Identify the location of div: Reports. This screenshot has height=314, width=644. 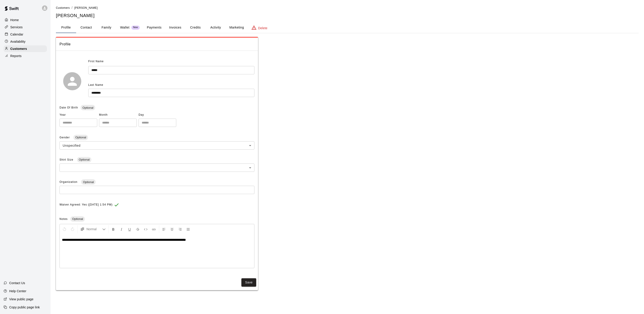
(25, 56).